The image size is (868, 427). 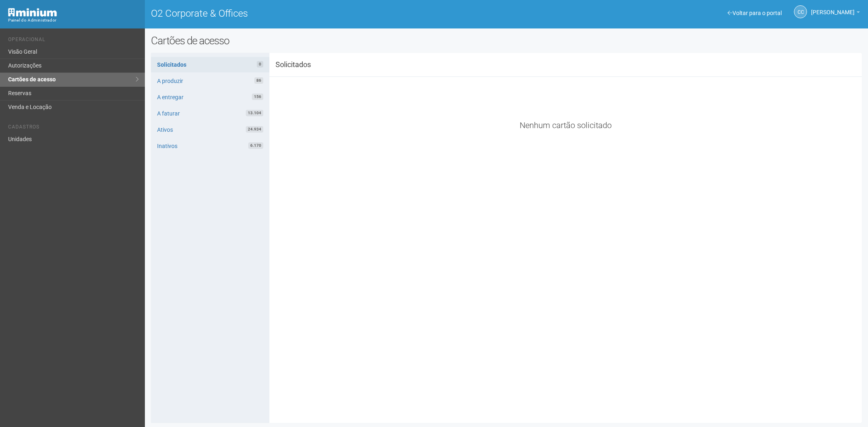 What do you see at coordinates (318, 65) in the screenshot?
I see `h3: Solicitados` at bounding box center [318, 65].